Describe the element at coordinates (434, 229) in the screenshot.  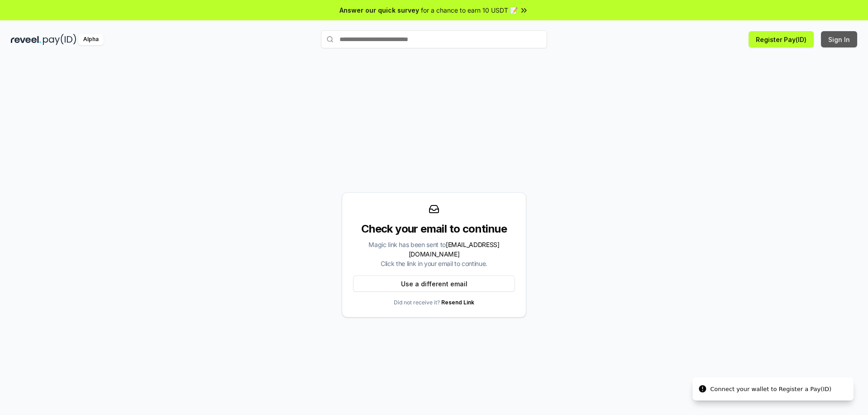
I see `div: Check your email to continue` at that location.